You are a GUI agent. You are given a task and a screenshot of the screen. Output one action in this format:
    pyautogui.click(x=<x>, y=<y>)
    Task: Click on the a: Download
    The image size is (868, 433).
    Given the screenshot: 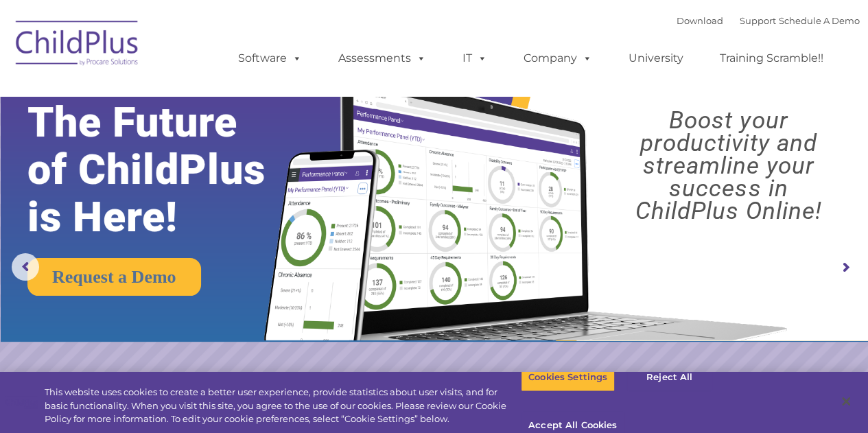 What is the action you would take?
    pyautogui.click(x=700, y=20)
    